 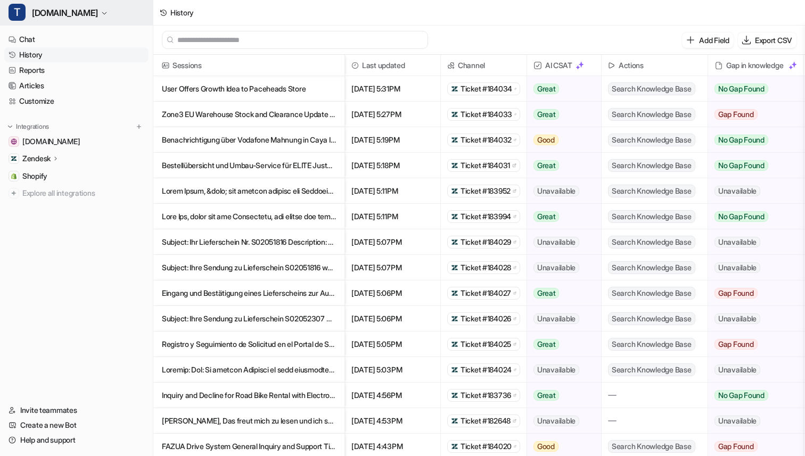 What do you see at coordinates (545, 140) in the screenshot?
I see `span: Good` at bounding box center [545, 140].